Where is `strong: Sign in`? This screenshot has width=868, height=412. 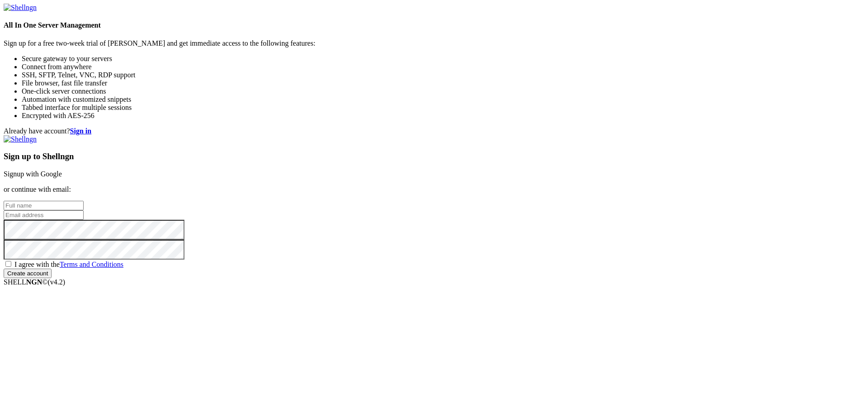 strong: Sign in is located at coordinates (81, 131).